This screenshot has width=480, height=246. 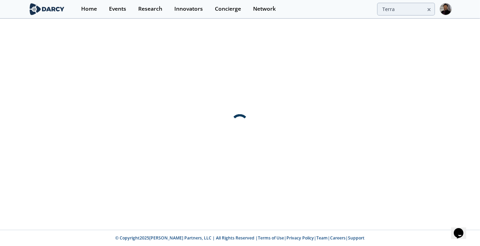 What do you see at coordinates (118, 9) in the screenshot?
I see `div: Events` at bounding box center [118, 9].